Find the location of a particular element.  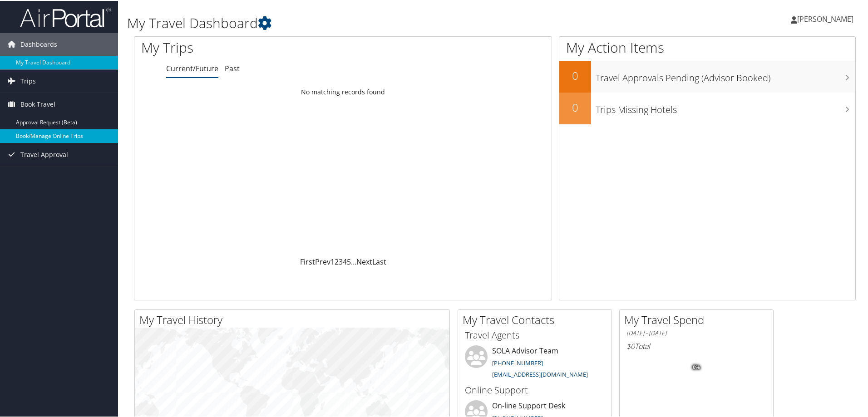

a: Last is located at coordinates (379, 261).